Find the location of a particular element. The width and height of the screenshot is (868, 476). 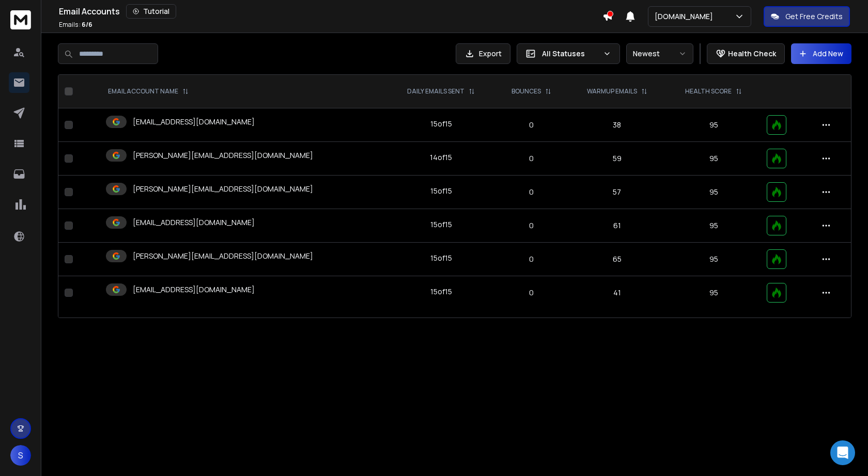

td: 65 is located at coordinates (616, 259).